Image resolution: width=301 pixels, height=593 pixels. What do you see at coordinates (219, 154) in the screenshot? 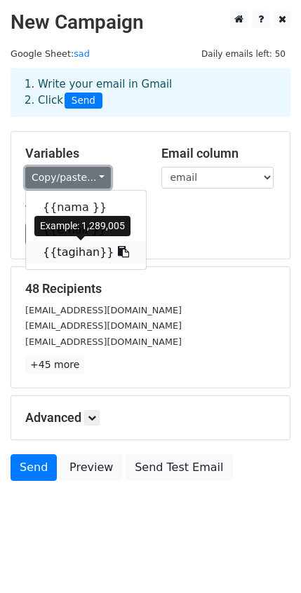
I see `h5: Email column` at bounding box center [219, 154].